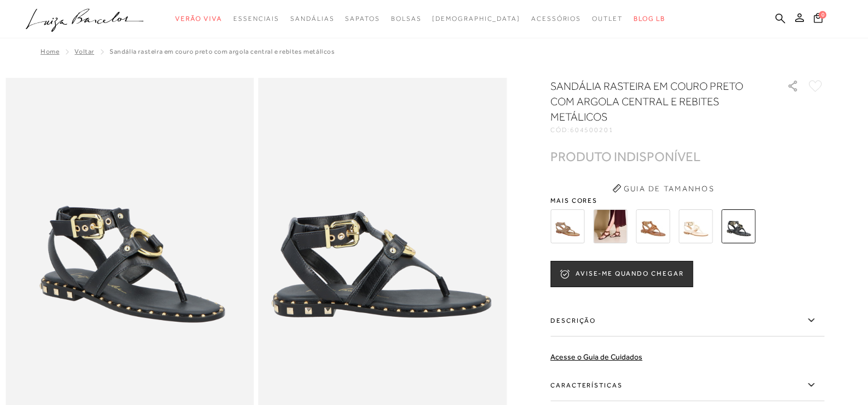  Describe the element at coordinates (596, 356) in the screenshot. I see `a: Acesse o Guia de Cuidados` at that location.